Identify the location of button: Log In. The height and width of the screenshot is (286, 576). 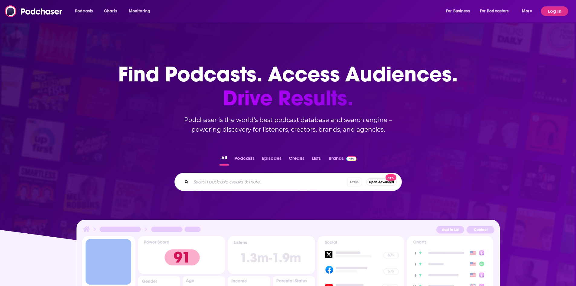
(554, 11).